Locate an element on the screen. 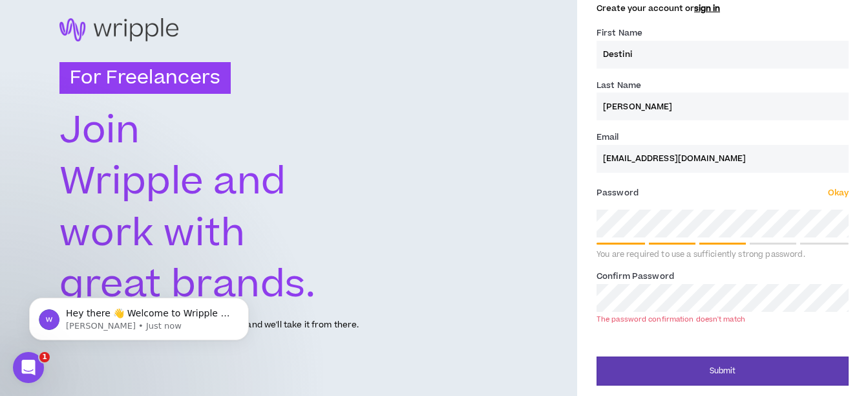 This screenshot has height=396, width=868. text: Wripple and is located at coordinates (172, 183).